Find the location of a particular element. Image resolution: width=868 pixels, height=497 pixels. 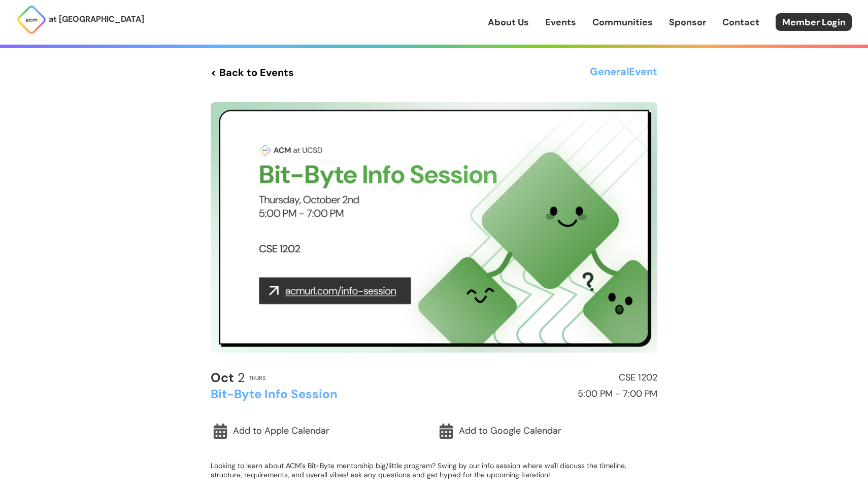

h2: 2 is located at coordinates (227, 378).